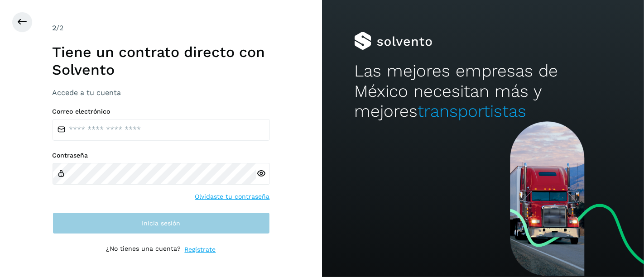 This screenshot has width=644, height=277. I want to click on h1: Tiene un contrato directo con Solvento, so click(161, 61).